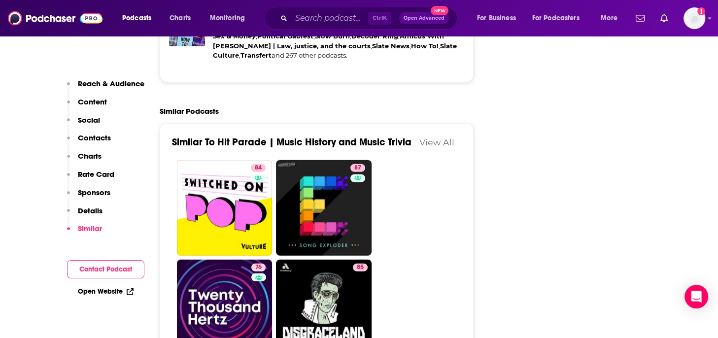 The image size is (718, 338). What do you see at coordinates (360, 268) in the screenshot?
I see `span: 85` at bounding box center [360, 268].